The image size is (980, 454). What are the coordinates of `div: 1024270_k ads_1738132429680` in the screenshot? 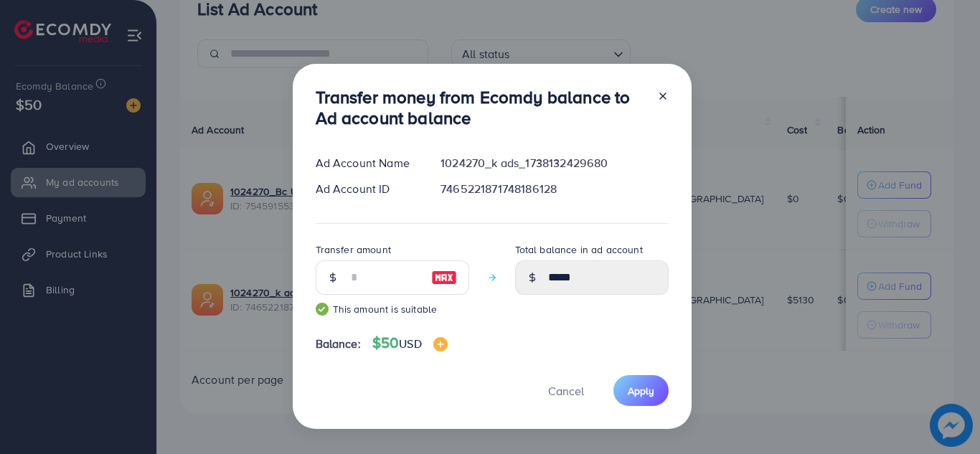 It's located at (554, 163).